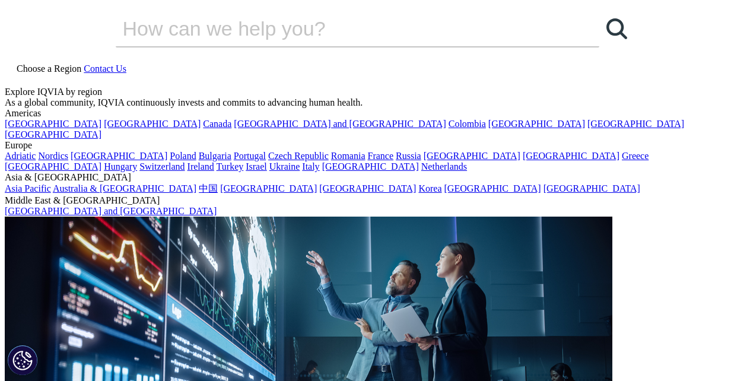 The width and height of the screenshot is (750, 381). I want to click on a: Turkey, so click(230, 166).